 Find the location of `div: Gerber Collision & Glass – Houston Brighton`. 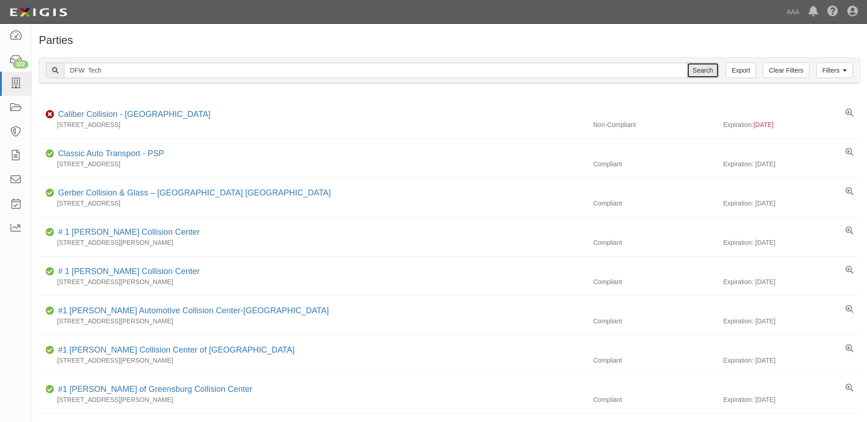

div: Gerber Collision & Glass – Houston Brighton is located at coordinates (192, 193).